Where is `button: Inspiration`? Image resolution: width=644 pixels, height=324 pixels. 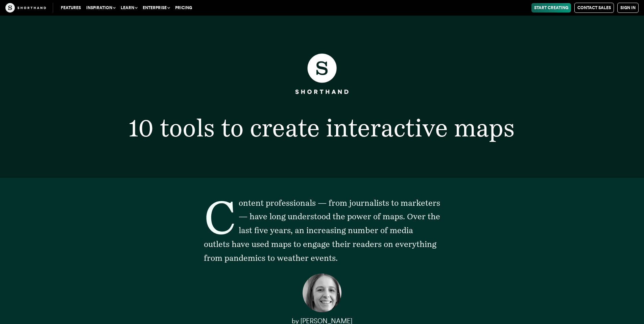 button: Inspiration is located at coordinates (101, 8).